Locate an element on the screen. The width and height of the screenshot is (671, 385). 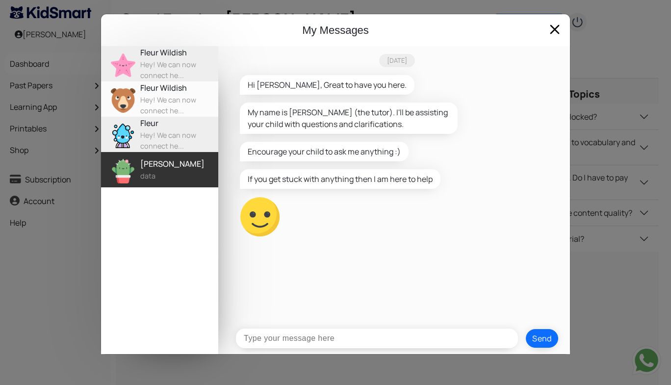
h4: My Messages is located at coordinates (336, 30).